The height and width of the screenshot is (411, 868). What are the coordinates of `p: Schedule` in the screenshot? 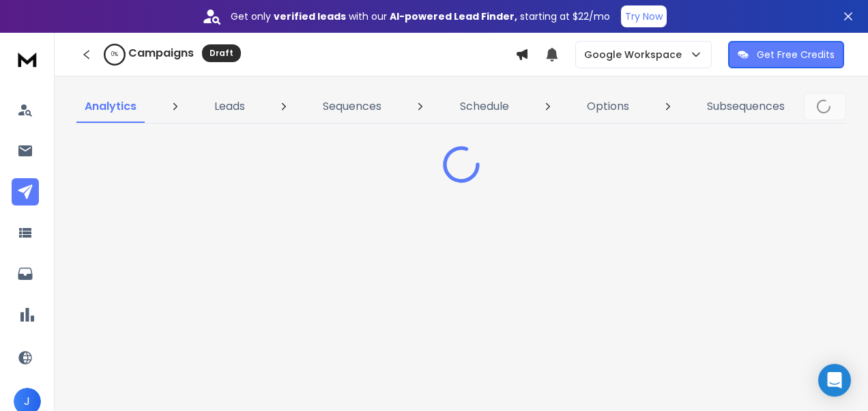 It's located at (484, 106).